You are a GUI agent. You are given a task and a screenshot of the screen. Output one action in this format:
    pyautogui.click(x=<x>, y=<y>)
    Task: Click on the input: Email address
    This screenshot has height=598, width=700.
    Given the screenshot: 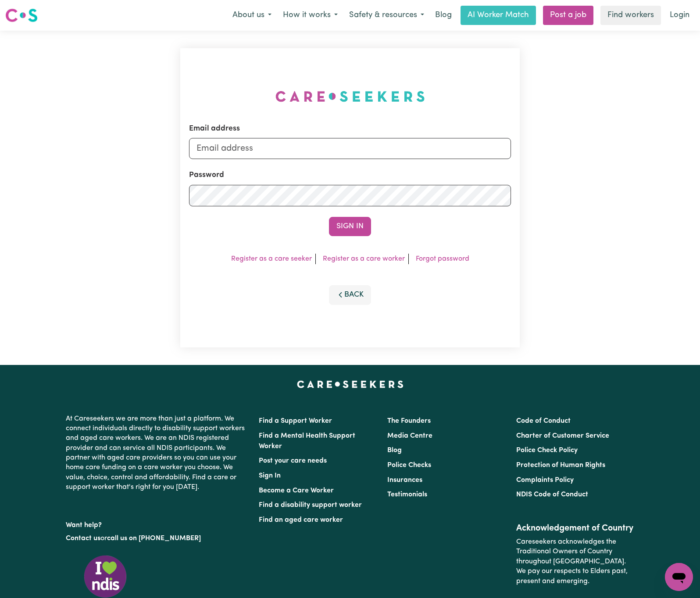 What is the action you would take?
    pyautogui.click(x=350, y=148)
    